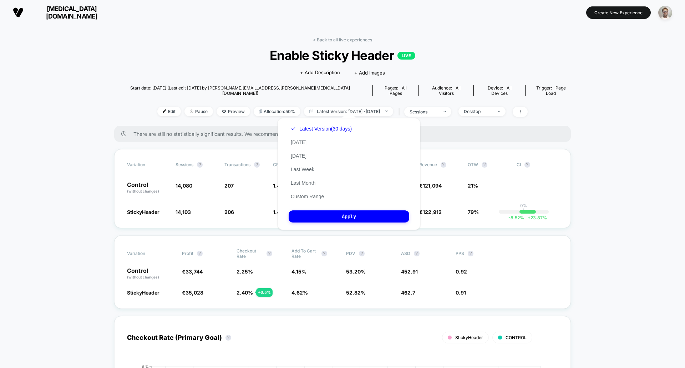  Describe the element at coordinates (356, 271) in the screenshot. I see `span: 53.20 %` at that location.